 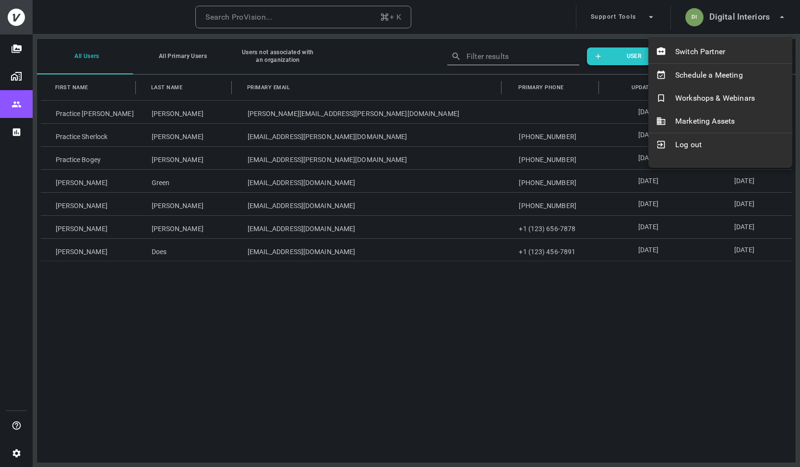 I want to click on div: Schedule a Meeting, so click(x=720, y=75).